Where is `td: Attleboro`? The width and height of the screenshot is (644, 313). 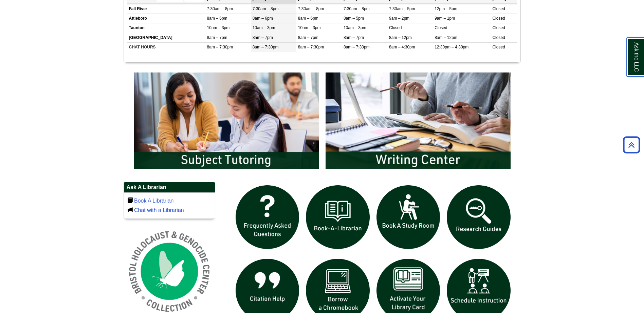
td: Attleboro is located at coordinates (167, 19).